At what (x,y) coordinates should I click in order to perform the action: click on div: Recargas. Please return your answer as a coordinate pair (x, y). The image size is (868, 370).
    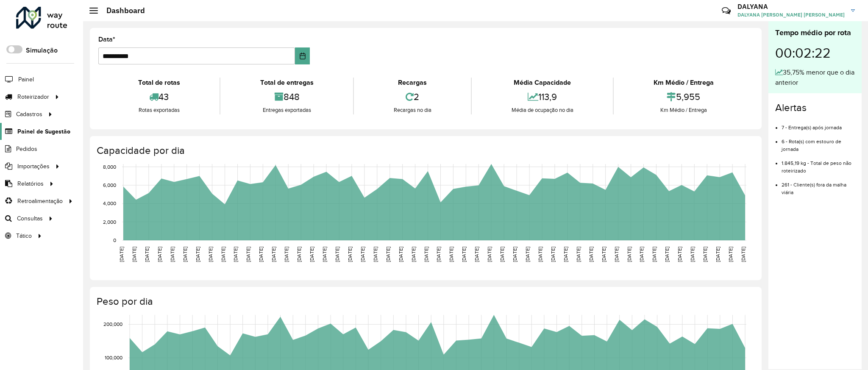
    Looking at the image, I should click on (413, 83).